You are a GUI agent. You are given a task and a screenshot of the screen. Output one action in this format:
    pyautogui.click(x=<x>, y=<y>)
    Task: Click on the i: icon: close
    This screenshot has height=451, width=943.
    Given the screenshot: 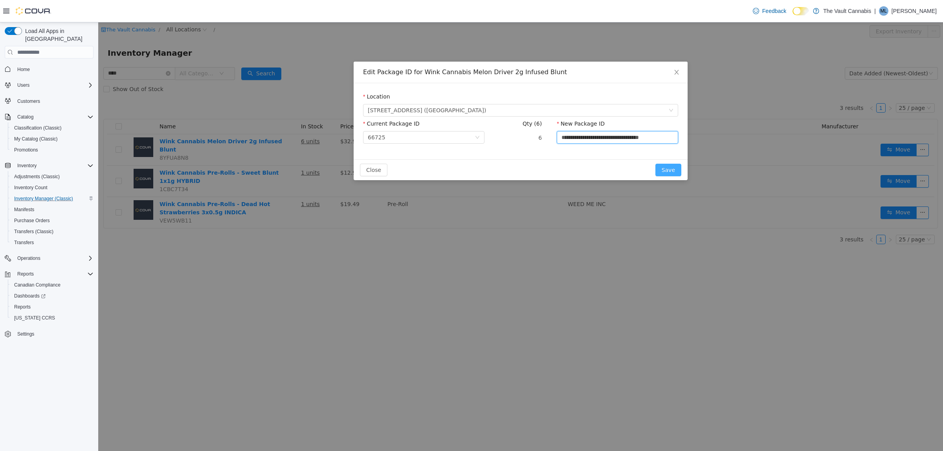 What is the action you would take?
    pyautogui.click(x=578, y=50)
    